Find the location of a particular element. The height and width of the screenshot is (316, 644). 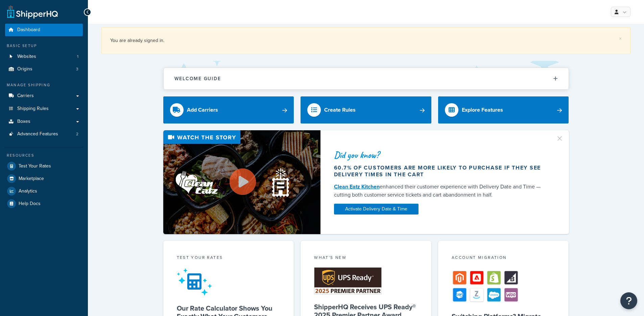

li: Websites is located at coordinates (44, 57).